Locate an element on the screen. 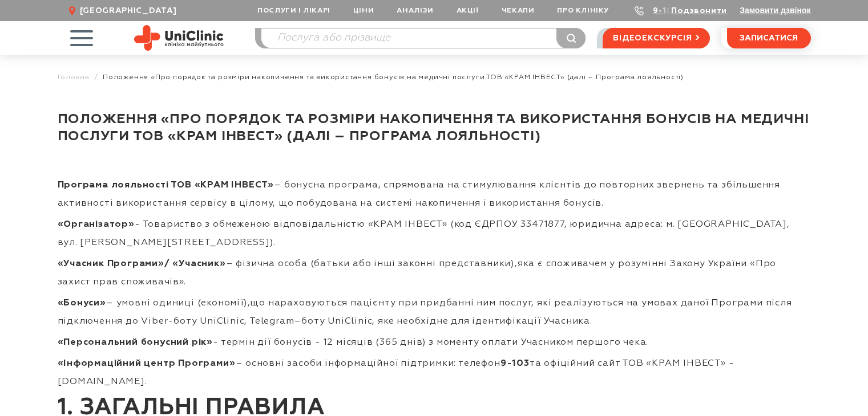 This screenshot has width=868, height=416. button: записатися is located at coordinates (769, 38).